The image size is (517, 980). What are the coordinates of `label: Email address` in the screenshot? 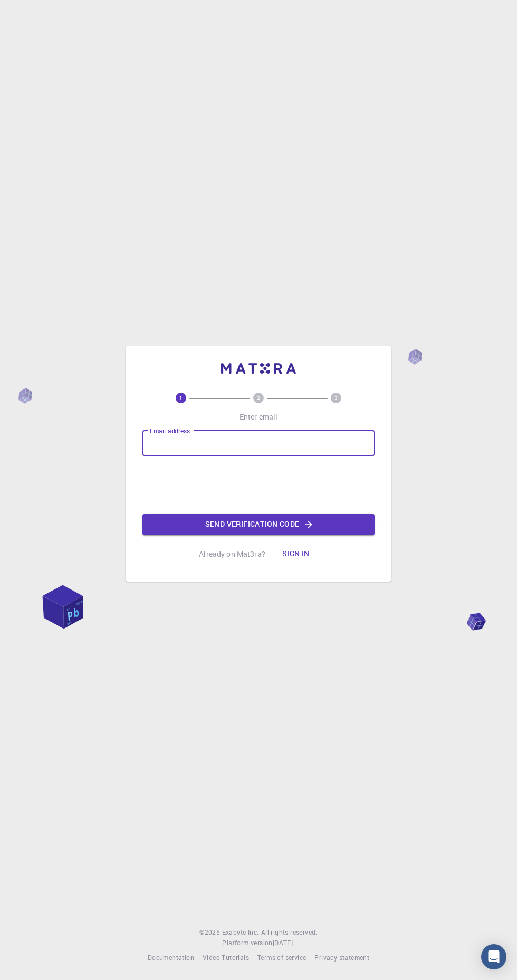 It's located at (170, 431).